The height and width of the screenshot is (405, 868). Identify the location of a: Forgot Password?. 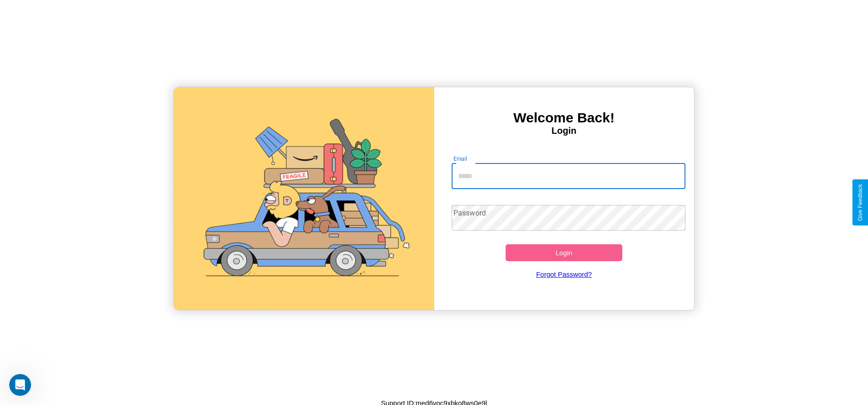
(563, 274).